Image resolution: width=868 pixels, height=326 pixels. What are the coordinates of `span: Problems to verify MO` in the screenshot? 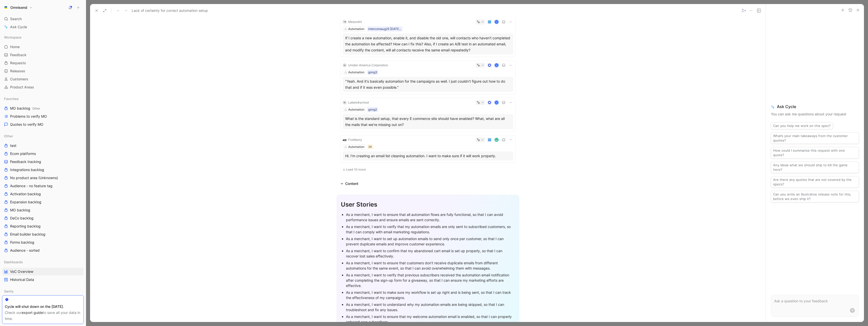 It's located at (29, 116).